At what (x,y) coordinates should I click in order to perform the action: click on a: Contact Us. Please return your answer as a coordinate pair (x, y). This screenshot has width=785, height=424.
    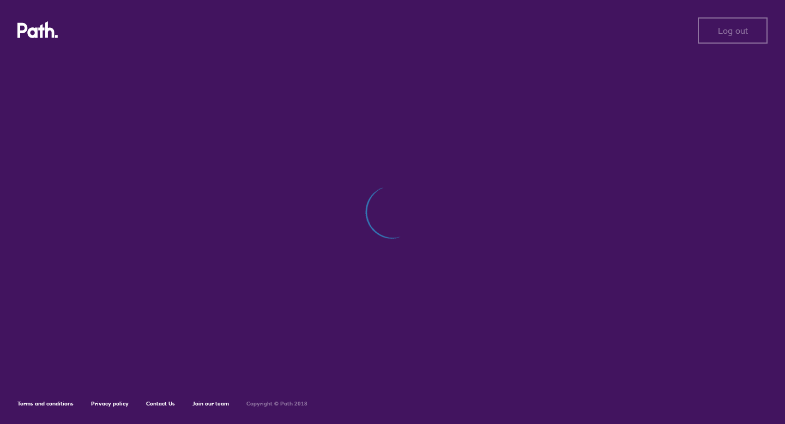
    Looking at the image, I should click on (160, 403).